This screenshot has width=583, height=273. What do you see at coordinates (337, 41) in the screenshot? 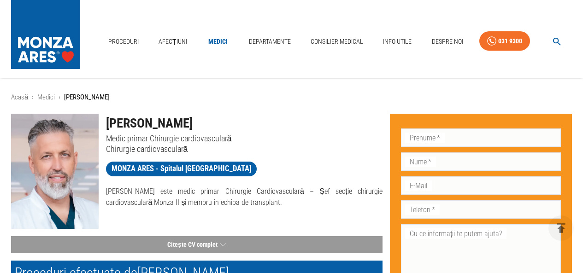
I see `a: Consilier Medical` at bounding box center [337, 41].